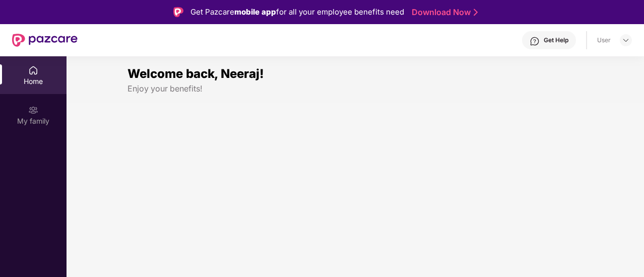 This screenshot has height=277, width=644. Describe the element at coordinates (255, 12) in the screenshot. I see `strong: mobile app` at that location.